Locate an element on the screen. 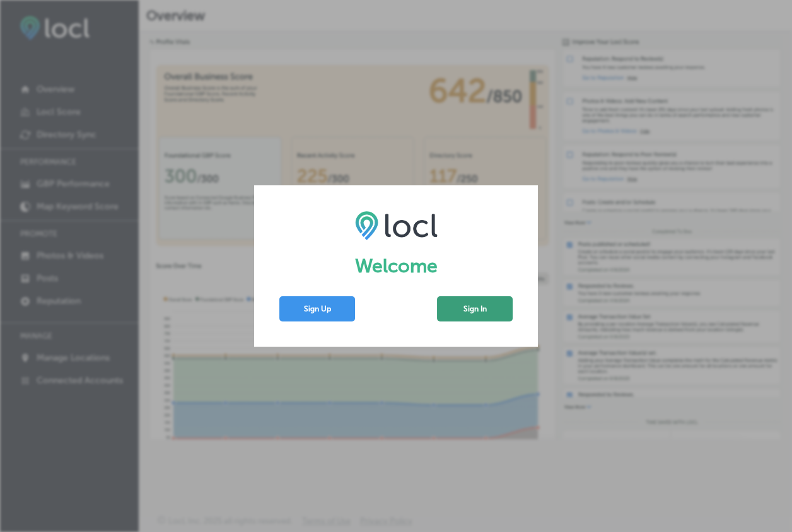 This screenshot has height=532, width=792. a: Sign In is located at coordinates (475, 309).